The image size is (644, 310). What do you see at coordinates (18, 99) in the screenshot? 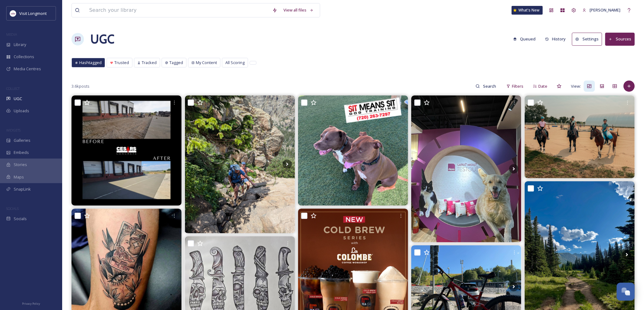
I see `span: UGC` at bounding box center [18, 99].